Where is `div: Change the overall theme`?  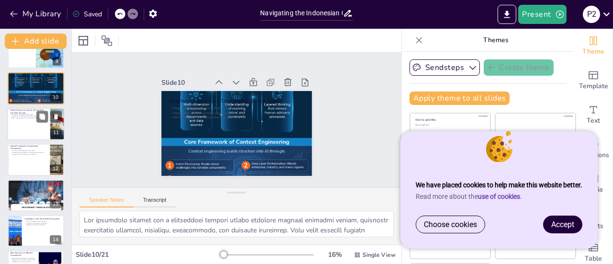 div: Change the overall theme is located at coordinates (594, 46).